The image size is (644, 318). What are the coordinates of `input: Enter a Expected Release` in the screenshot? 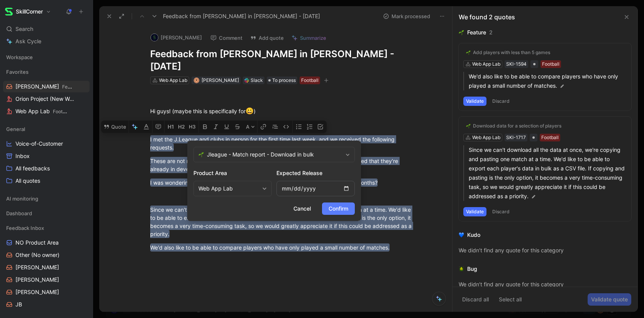 It's located at (316, 188).